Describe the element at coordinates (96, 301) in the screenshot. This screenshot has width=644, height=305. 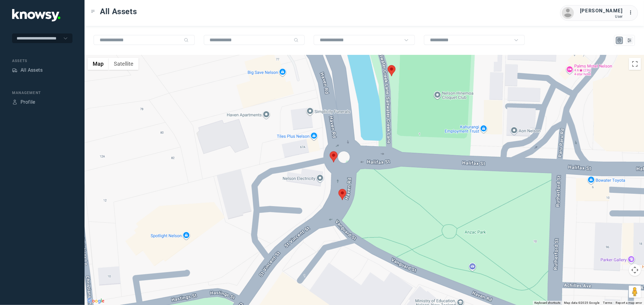
I see `a: Open this area in Google Maps (opens a new window)` at that location.